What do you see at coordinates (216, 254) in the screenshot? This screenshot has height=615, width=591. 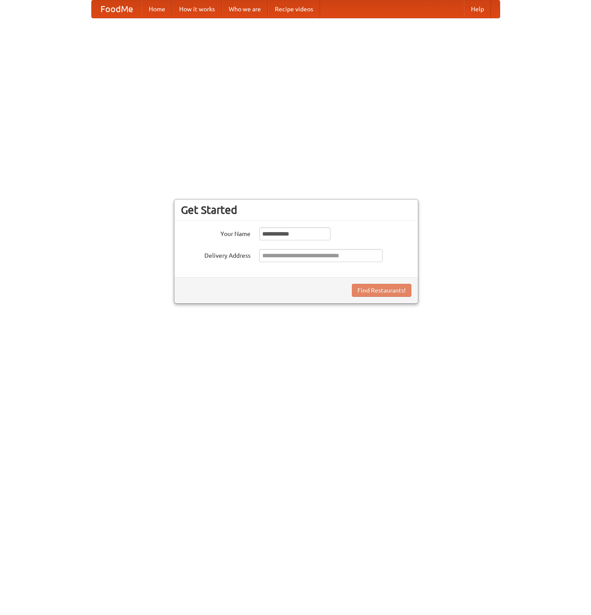 I see `label: Delivery Address` at bounding box center [216, 254].